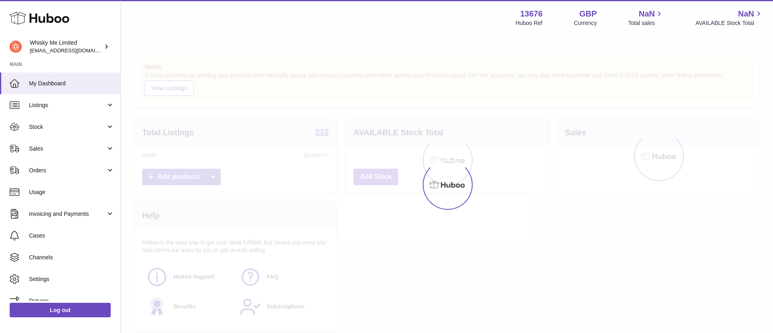  Describe the element at coordinates (67, 170) in the screenshot. I see `span: Orders` at that location.